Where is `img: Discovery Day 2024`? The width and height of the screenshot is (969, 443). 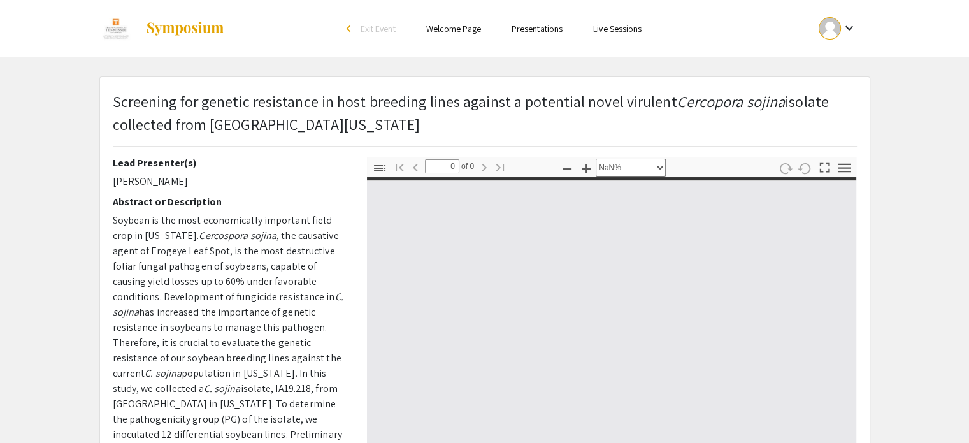
img: Discovery Day 2024 is located at coordinates (116, 29).